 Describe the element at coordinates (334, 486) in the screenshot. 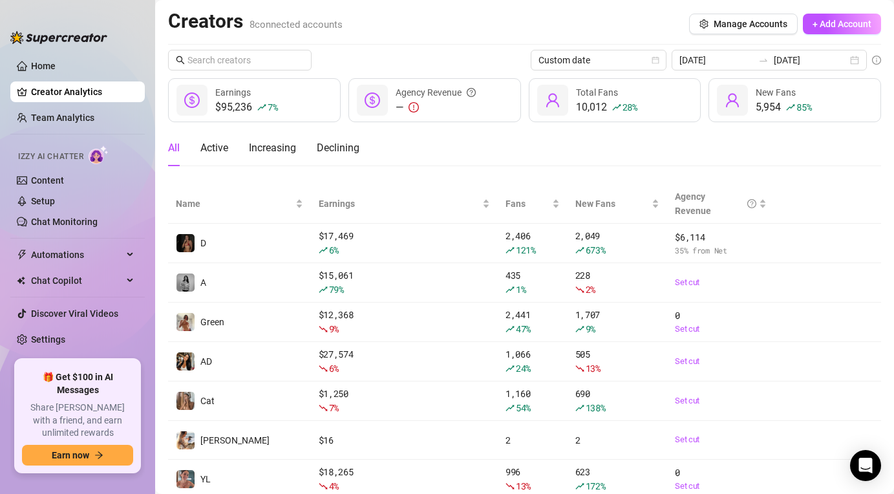

I see `span: 4 %` at that location.